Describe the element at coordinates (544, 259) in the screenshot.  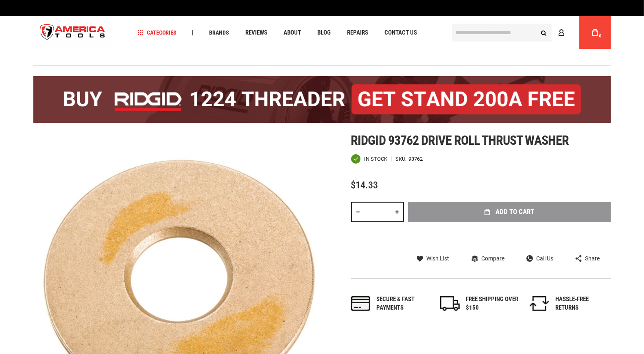
I see `span: Call Us` at that location.